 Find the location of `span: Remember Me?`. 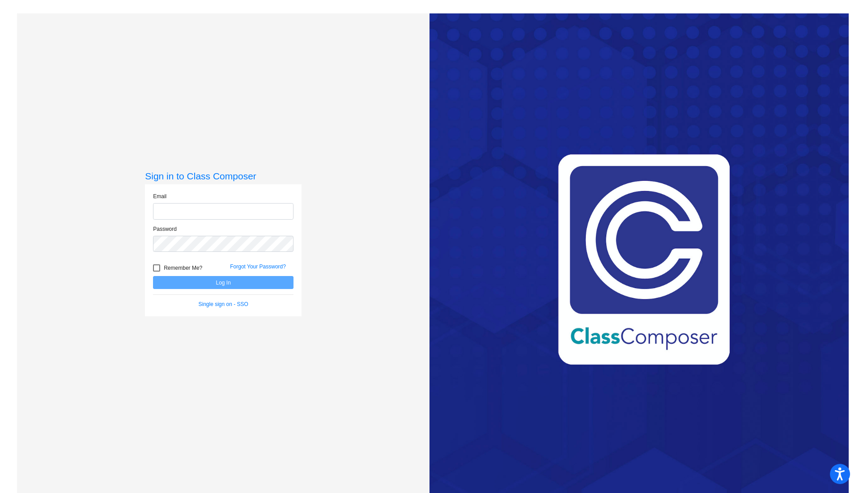

span: Remember Me? is located at coordinates (183, 268).